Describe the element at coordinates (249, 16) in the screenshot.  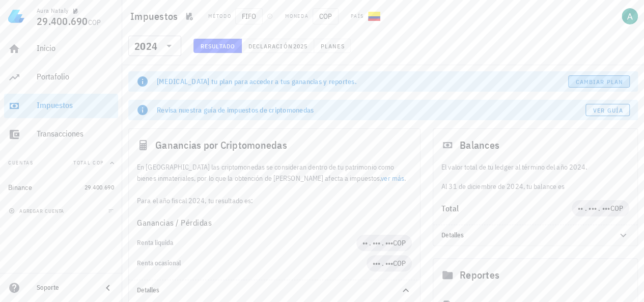
I see `span: FIFO` at that location.